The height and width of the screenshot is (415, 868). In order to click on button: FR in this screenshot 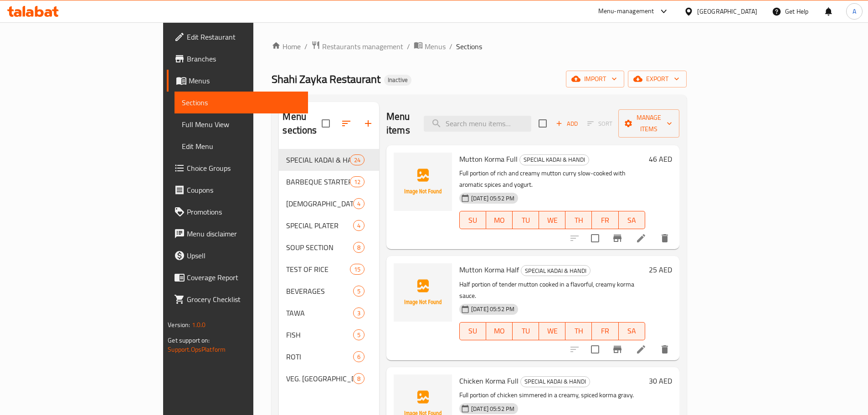, I will do `click(605, 220)`.